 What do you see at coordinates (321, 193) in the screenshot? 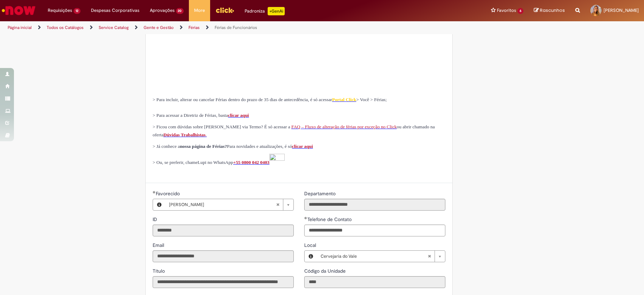
I see `label: Somente leitura - Departamento` at bounding box center [321, 193].